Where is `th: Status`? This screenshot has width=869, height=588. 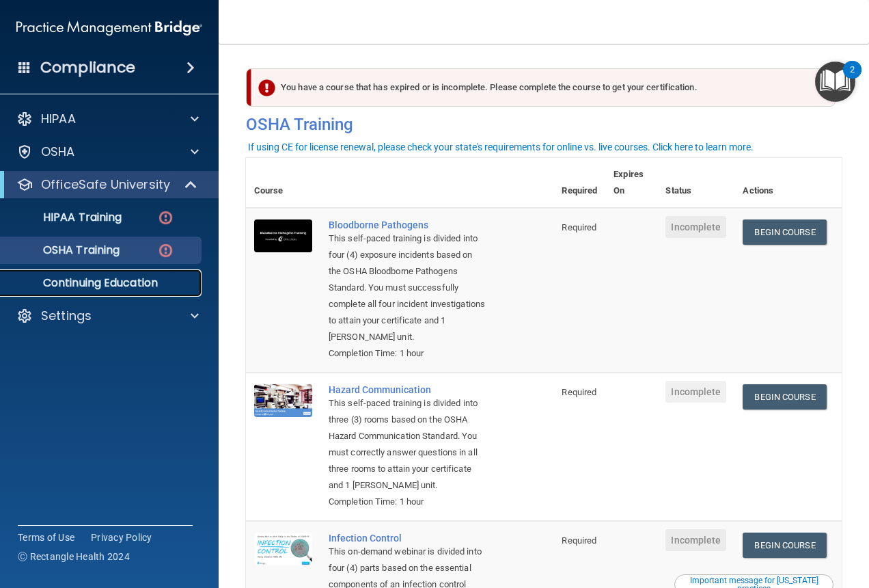 th: Status is located at coordinates (696, 183).